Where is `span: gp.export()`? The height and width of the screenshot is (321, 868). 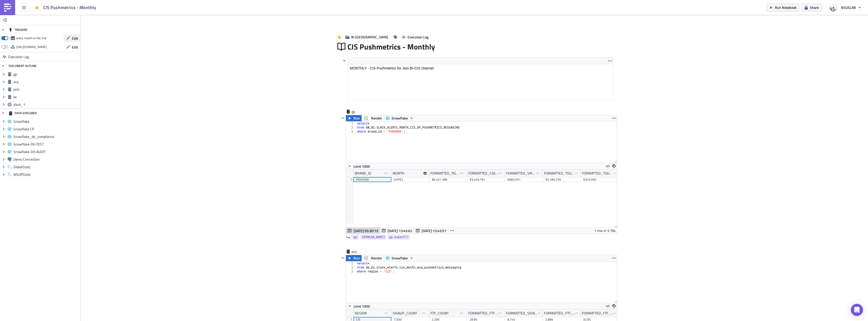 span: gp.export() is located at coordinates (398, 237).